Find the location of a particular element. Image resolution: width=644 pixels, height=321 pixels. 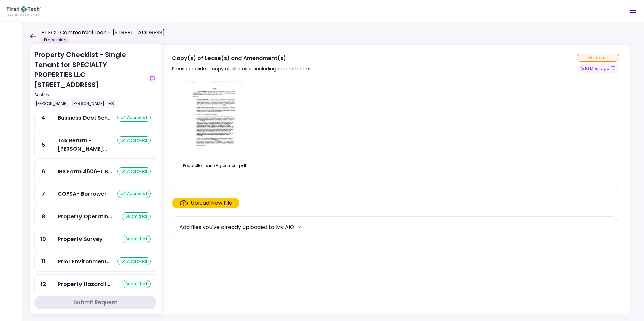

div: Sent to: is located at coordinates (90, 95).